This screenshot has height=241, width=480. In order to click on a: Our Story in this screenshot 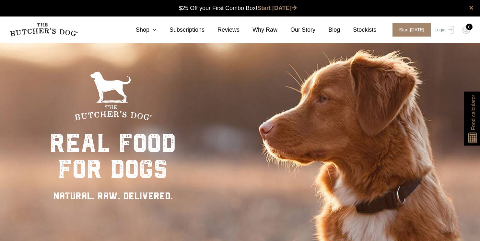, I will do `click(296, 30)`.